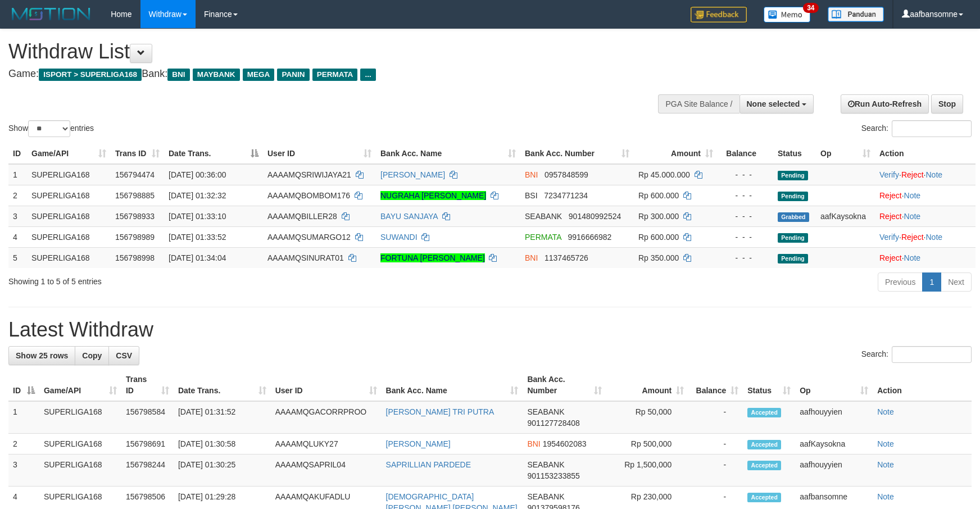 The width and height of the screenshot is (980, 509). What do you see at coordinates (932, 354) in the screenshot?
I see `input: Search:` at bounding box center [932, 354].